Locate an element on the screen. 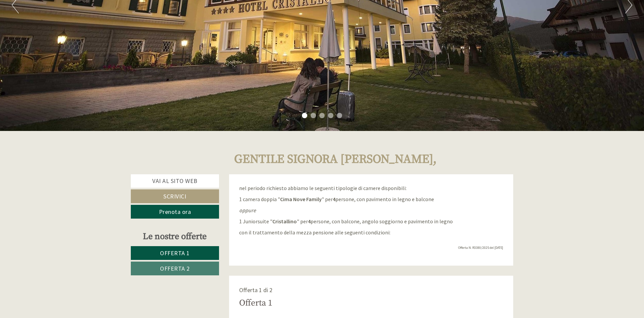 This screenshot has height=318, width=644. span: Offerta 1 di 2 is located at coordinates (255, 290).